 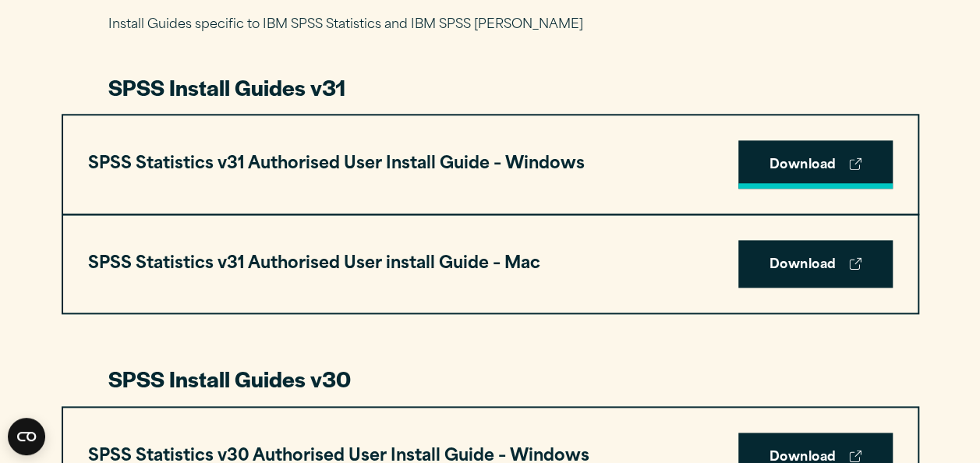 I want to click on button: Open CMP widget, so click(x=27, y=436).